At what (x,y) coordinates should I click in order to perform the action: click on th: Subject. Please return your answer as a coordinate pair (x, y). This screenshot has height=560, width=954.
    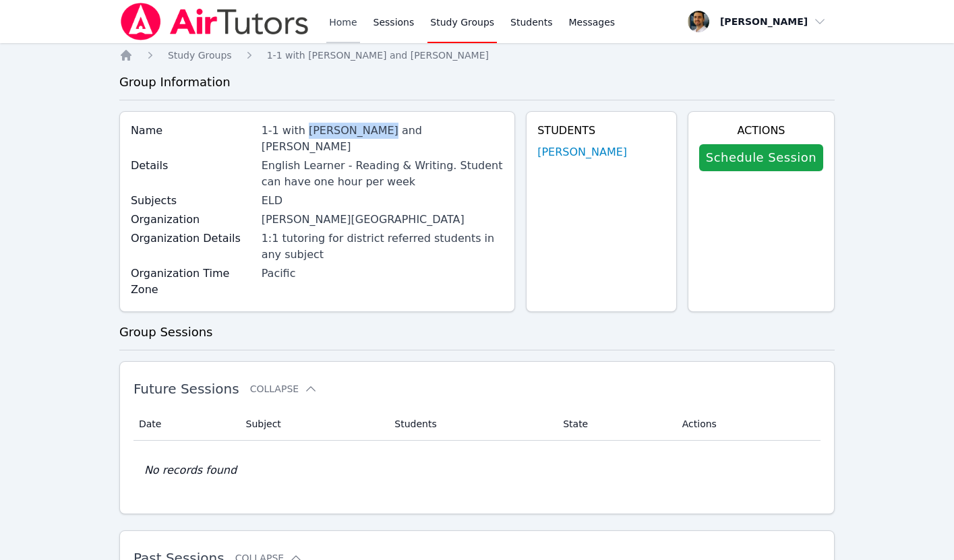
    Looking at the image, I should click on (312, 424).